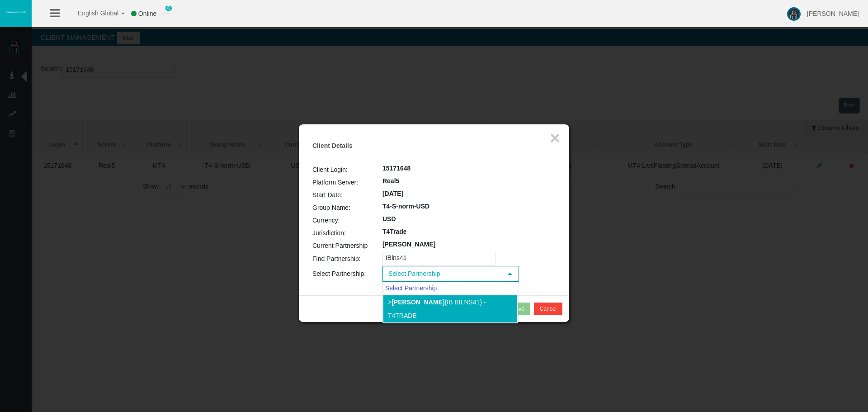 The width and height of the screenshot is (868, 412). What do you see at coordinates (395, 232) in the screenshot?
I see `label: T4Trade` at bounding box center [395, 232].